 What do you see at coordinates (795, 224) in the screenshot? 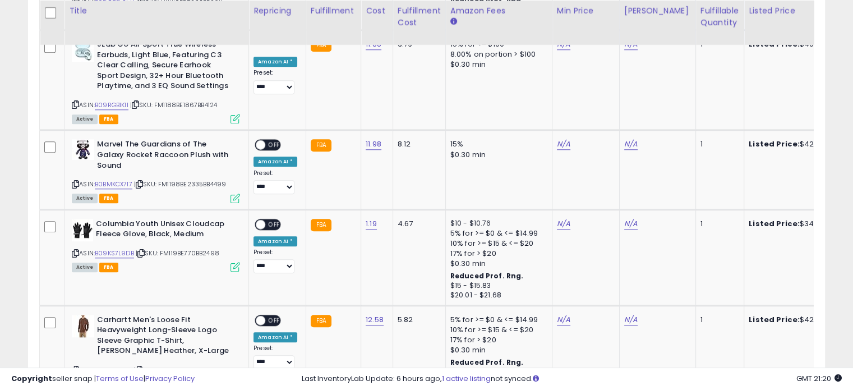
I see `div: $34.99` at bounding box center [795, 224].